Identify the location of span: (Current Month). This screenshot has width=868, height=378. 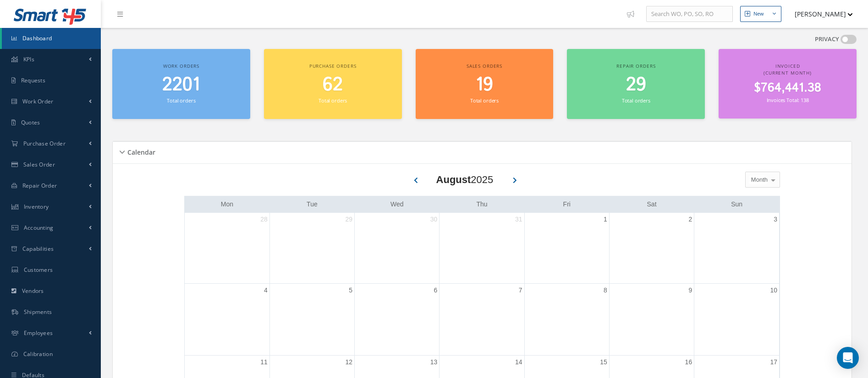
(788, 73).